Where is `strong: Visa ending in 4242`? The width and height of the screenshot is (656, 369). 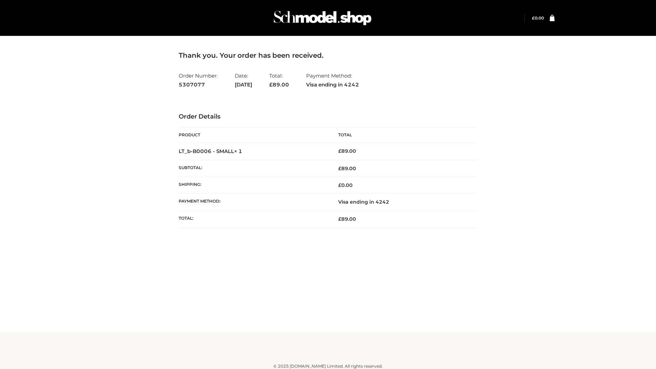 strong: Visa ending in 4242 is located at coordinates (332, 85).